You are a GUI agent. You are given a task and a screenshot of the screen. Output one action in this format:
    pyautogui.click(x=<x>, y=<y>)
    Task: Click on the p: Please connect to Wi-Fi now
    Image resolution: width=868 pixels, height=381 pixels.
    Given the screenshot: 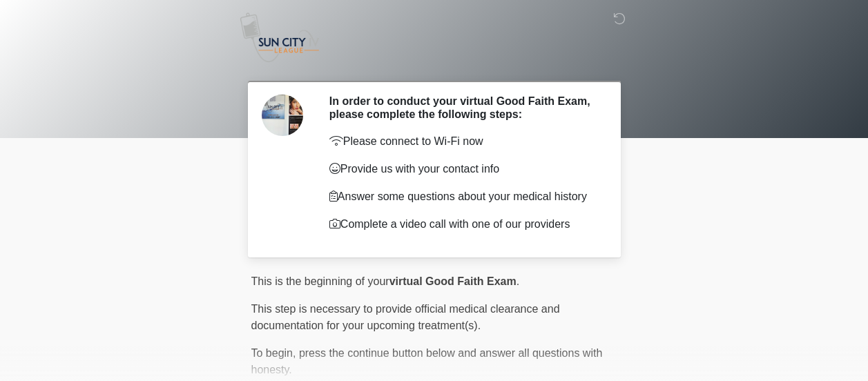 What is the action you would take?
    pyautogui.click(x=462, y=141)
    